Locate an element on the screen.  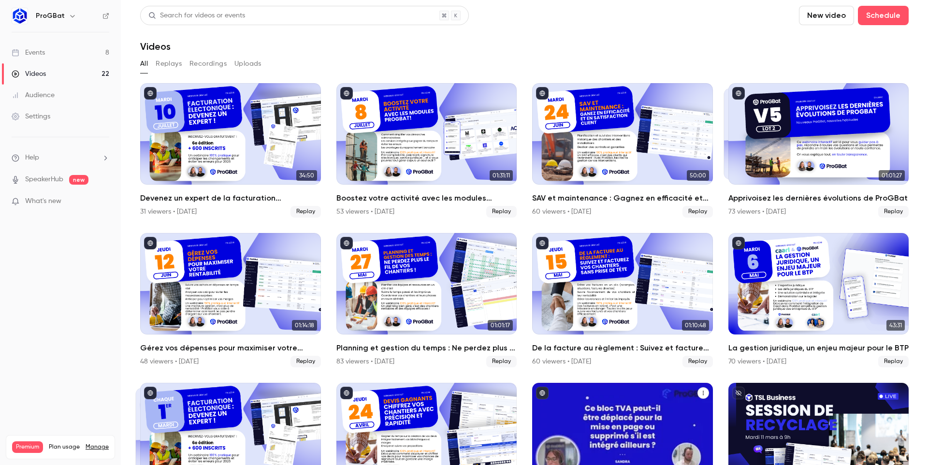
span: What's new is located at coordinates (43, 201).